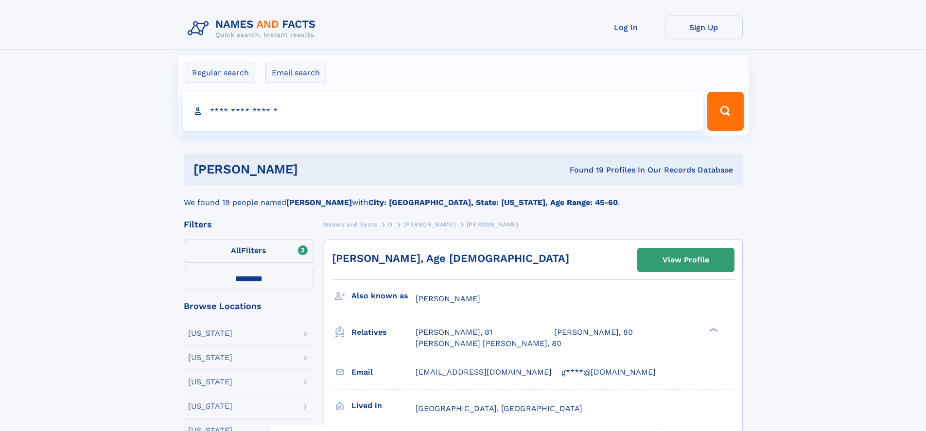 The height and width of the screenshot is (431, 926). I want to click on h3: Email, so click(384, 372).